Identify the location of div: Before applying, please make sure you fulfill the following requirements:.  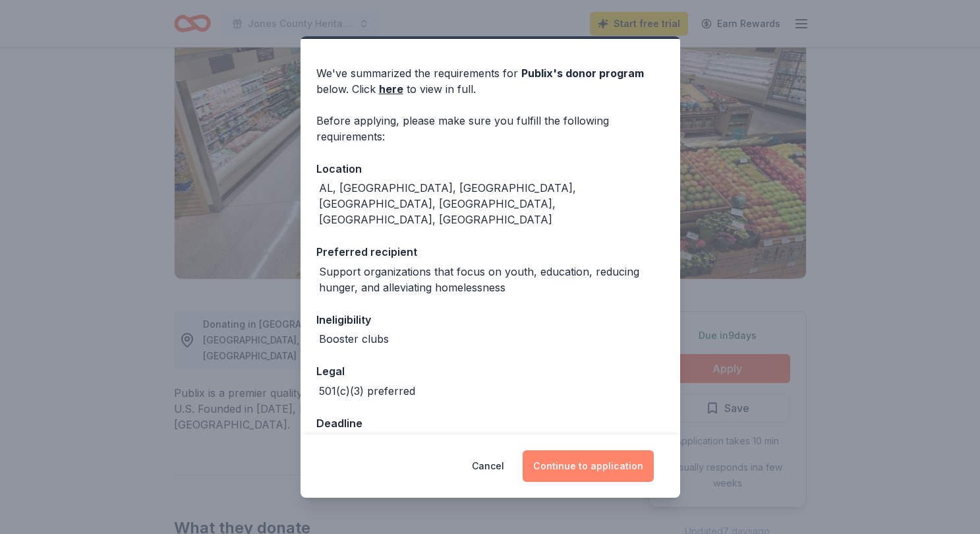
(490, 129).